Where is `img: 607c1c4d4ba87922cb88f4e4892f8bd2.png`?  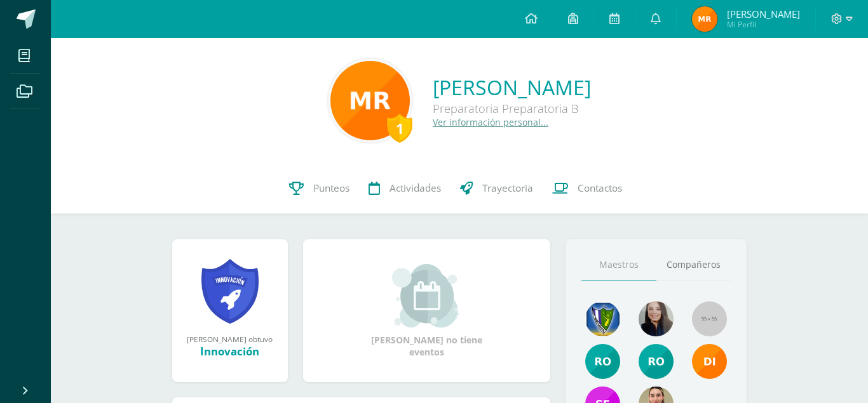 img: 607c1c4d4ba87922cb88f4e4892f8bd2.png is located at coordinates (603, 362).